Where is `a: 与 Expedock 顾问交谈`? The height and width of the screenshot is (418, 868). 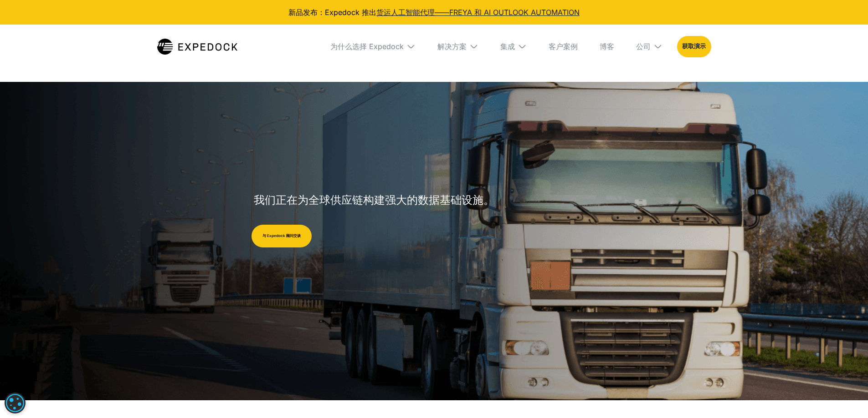
a: 与 Expedock 顾问交谈 is located at coordinates (282, 236).